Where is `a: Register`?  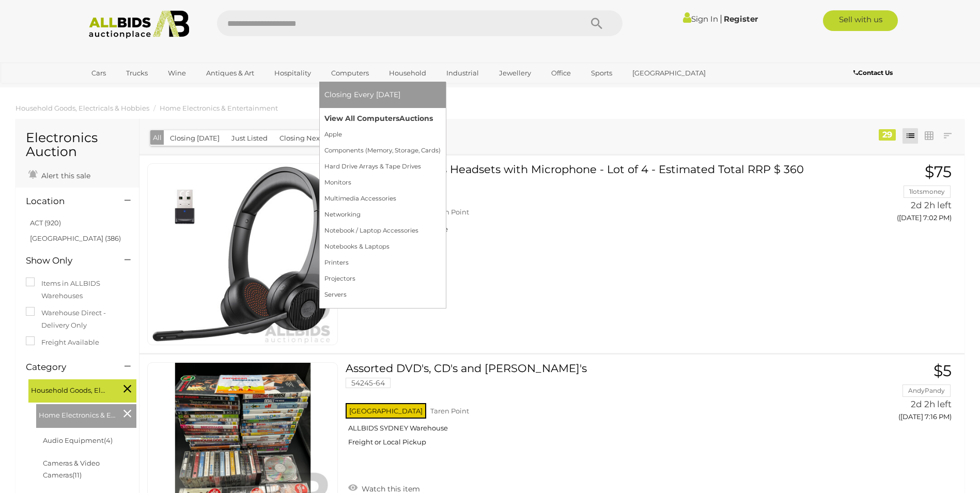
a: Register is located at coordinates (741, 18).